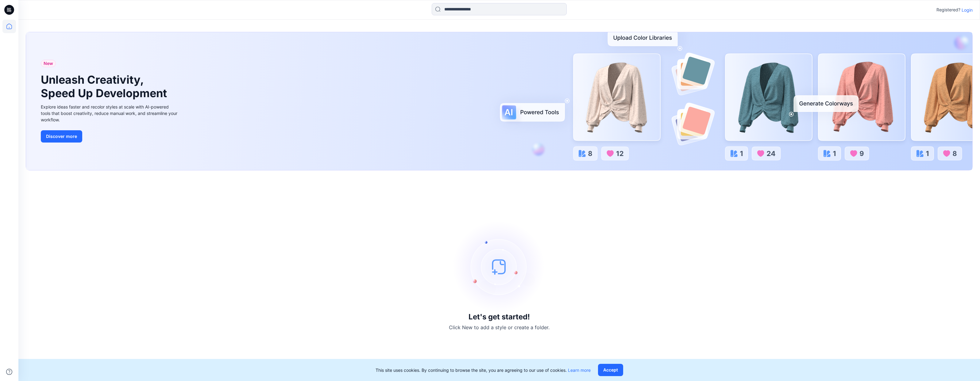 Image resolution: width=980 pixels, height=381 pixels. What do you see at coordinates (611, 370) in the screenshot?
I see `button: Accept` at bounding box center [611, 370].